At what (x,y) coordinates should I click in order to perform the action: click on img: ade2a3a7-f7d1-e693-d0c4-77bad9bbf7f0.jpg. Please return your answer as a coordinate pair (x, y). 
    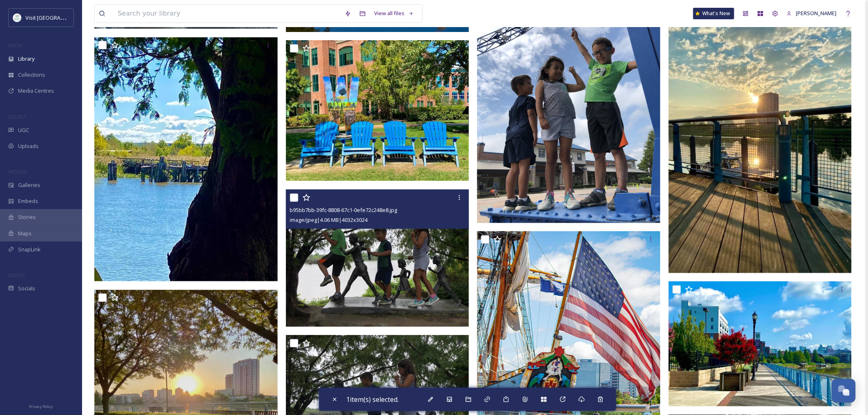
    Looking at the image, I should click on (760, 344).